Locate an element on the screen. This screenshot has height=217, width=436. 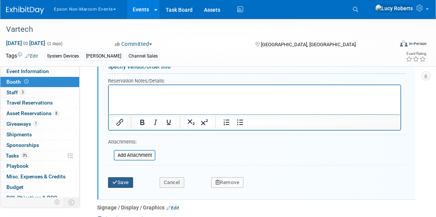
span: to is located at coordinates (25, 43).